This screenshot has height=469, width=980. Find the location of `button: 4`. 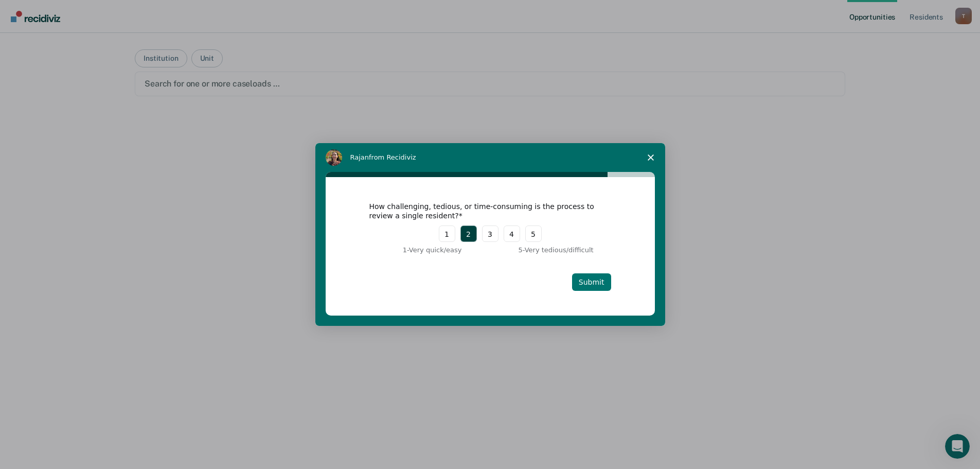

button: 4 is located at coordinates (512, 234).